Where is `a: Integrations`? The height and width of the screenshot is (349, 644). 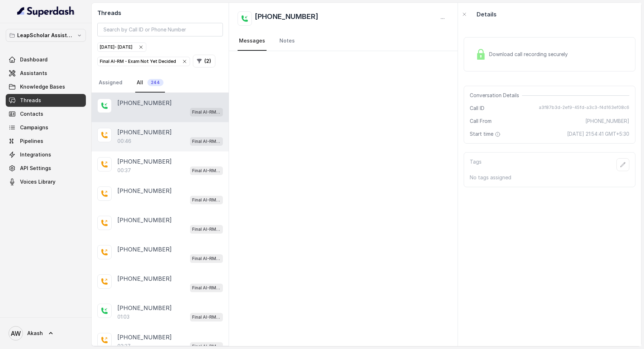 a: Integrations is located at coordinates (46, 155).